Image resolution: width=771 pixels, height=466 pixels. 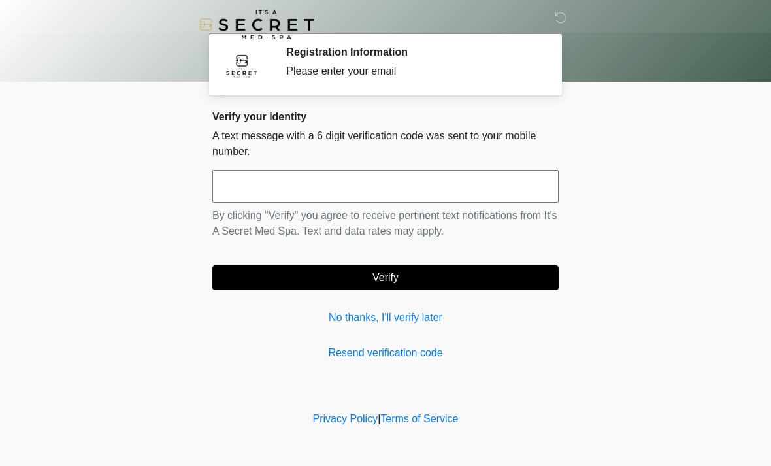 What do you see at coordinates (242, 65) in the screenshot?
I see `img: Agent Avatar` at bounding box center [242, 65].